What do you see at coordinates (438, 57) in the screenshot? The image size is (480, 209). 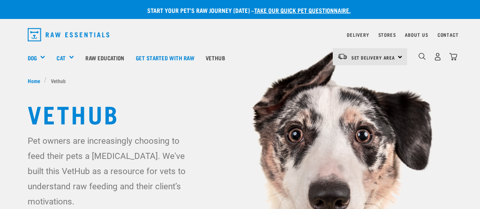 I see `img: user.png` at bounding box center [438, 57].